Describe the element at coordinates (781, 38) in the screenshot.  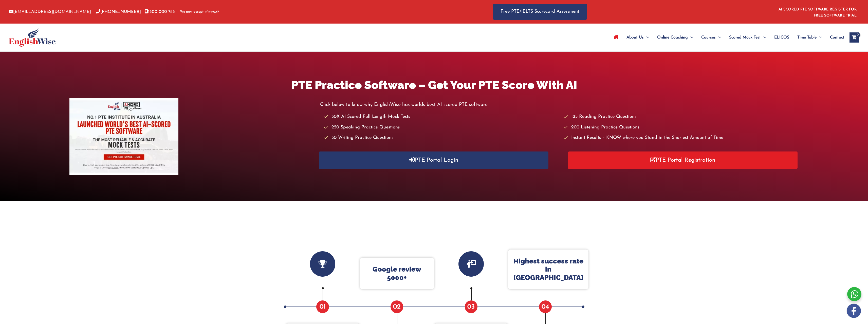
I see `a: ELICOS` at that location.